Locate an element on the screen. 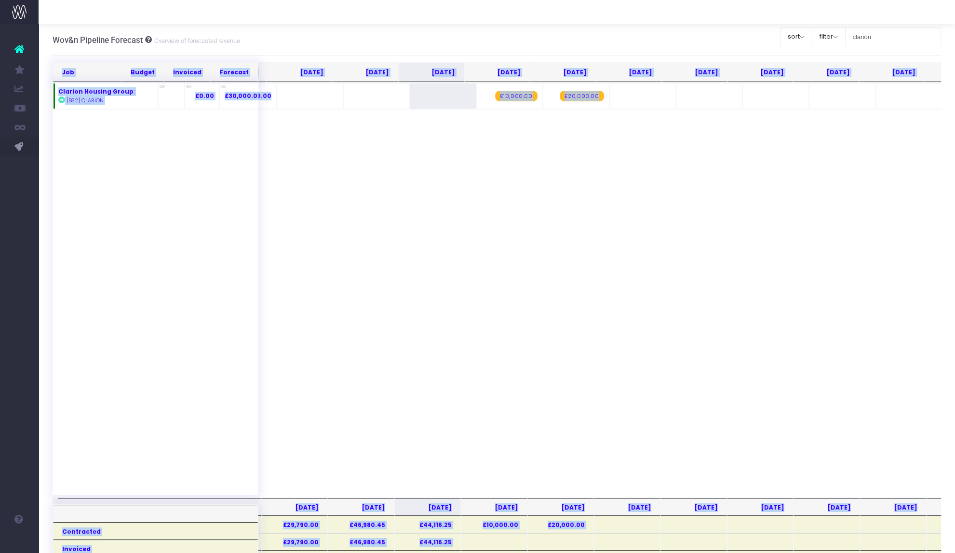 This screenshot has height=553, width=955. th: Oct 25: activate to sort column ascending is located at coordinates (497, 72).